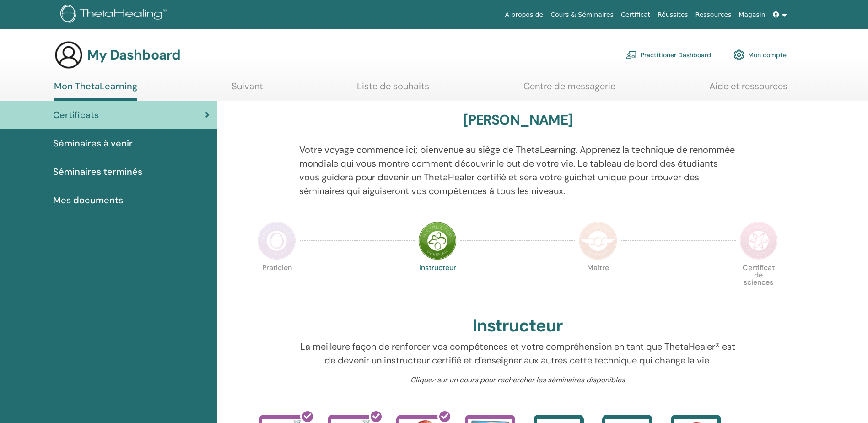 The image size is (868, 423). What do you see at coordinates (88, 200) in the screenshot?
I see `span: Mes documents` at bounding box center [88, 200].